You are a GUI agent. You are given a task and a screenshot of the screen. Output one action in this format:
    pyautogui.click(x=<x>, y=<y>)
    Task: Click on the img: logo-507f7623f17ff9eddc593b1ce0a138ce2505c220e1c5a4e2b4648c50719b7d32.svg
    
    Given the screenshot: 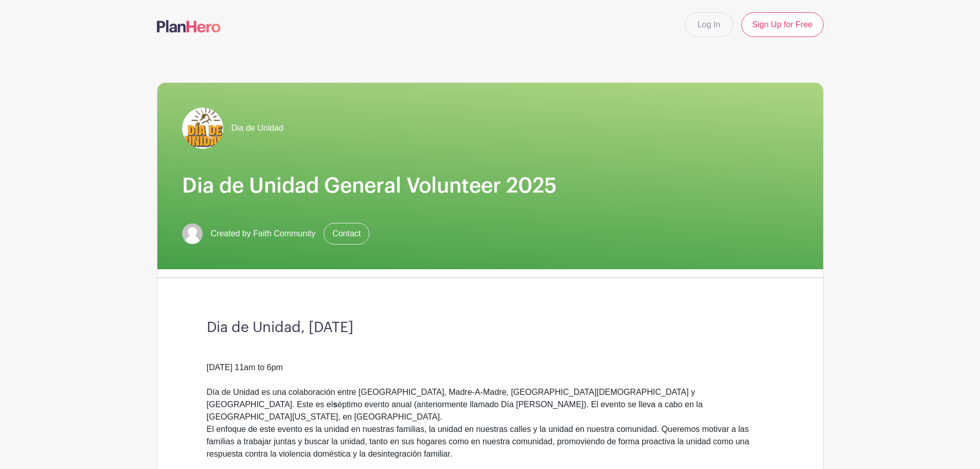 What is the action you would take?
    pyautogui.click(x=189, y=27)
    